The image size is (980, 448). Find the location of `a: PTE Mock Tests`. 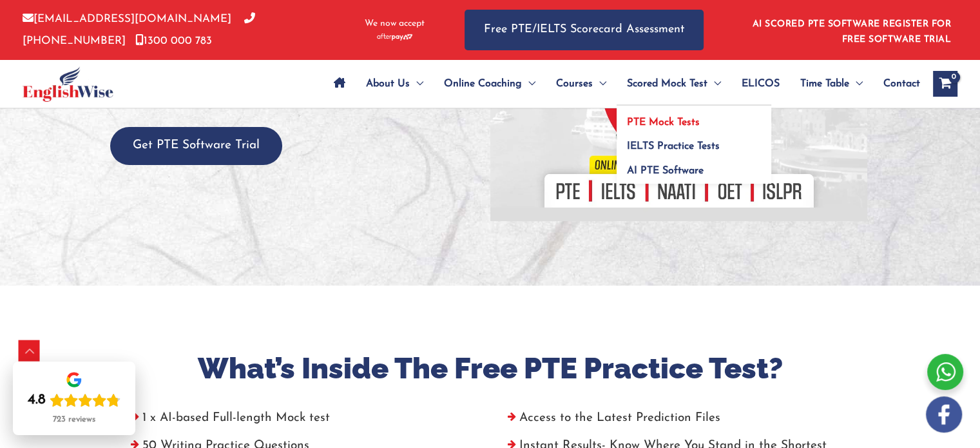

a: PTE Mock Tests is located at coordinates (694, 118).